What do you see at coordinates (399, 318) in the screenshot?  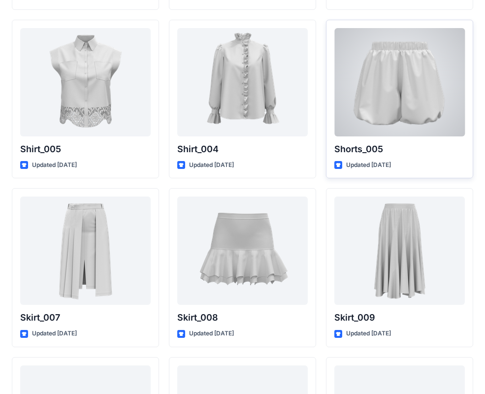 I see `p: Skirt_009` at bounding box center [399, 318].